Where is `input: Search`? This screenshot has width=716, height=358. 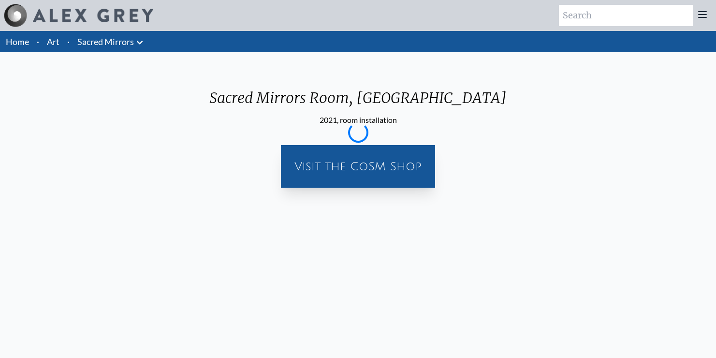 input: Search is located at coordinates (625, 15).